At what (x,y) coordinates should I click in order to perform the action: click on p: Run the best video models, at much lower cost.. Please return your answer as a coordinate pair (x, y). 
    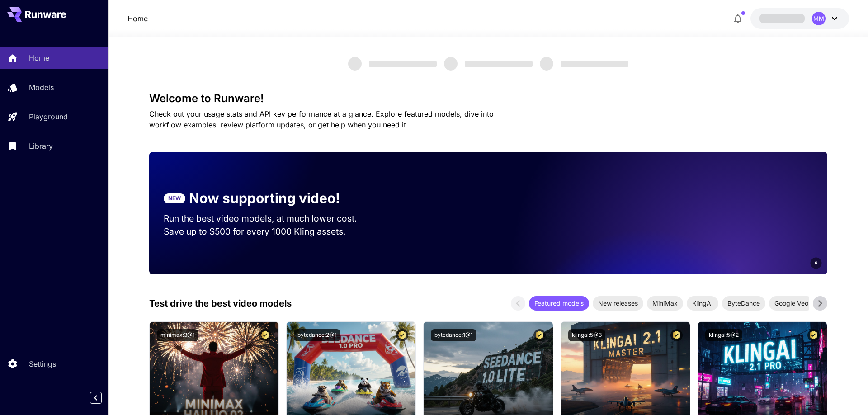
    Looking at the image, I should click on (269, 218).